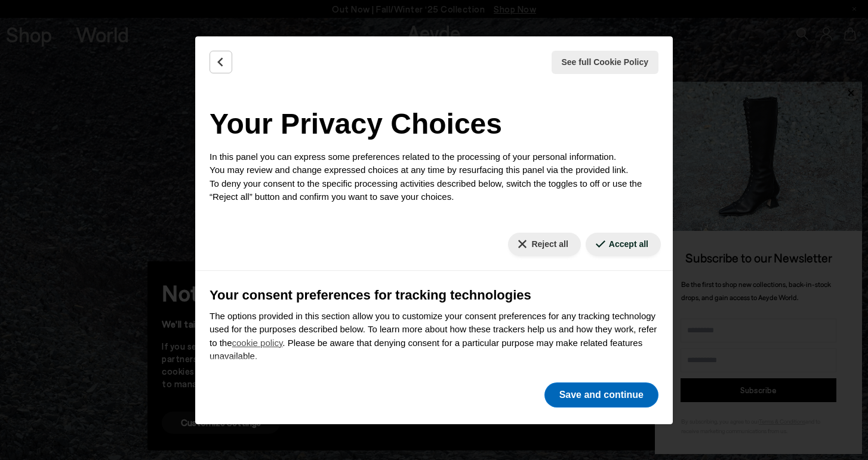  What do you see at coordinates (221, 62) in the screenshot?
I see `button: Back` at bounding box center [221, 62].